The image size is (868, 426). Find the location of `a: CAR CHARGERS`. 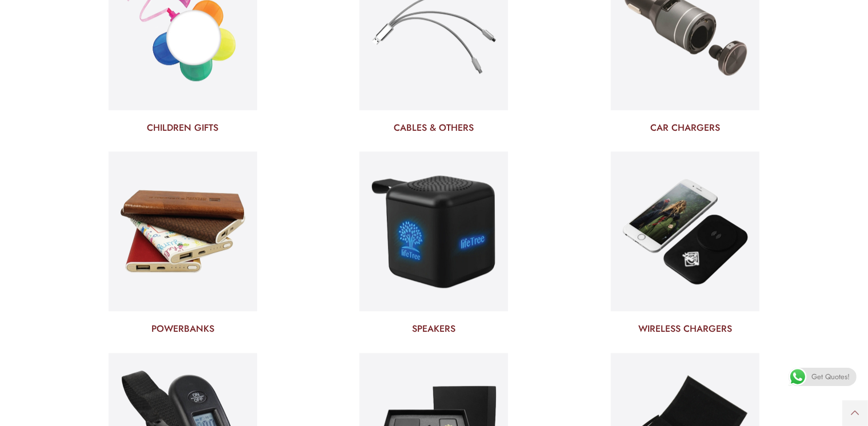

a: CAR CHARGERS is located at coordinates (685, 128).